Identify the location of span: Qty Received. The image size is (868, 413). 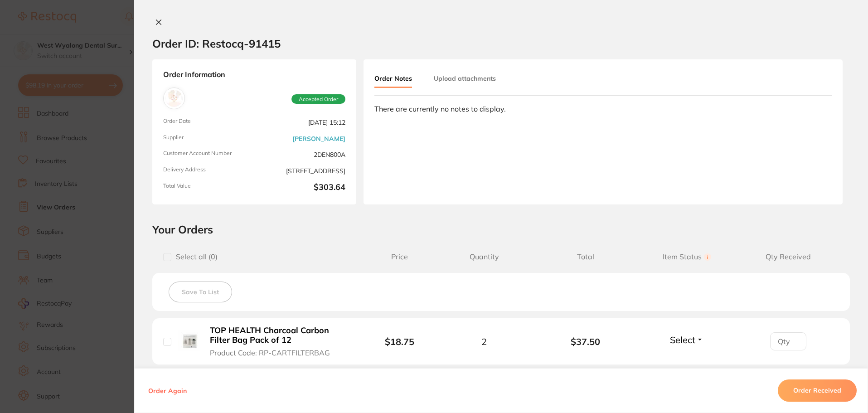
(788, 256).